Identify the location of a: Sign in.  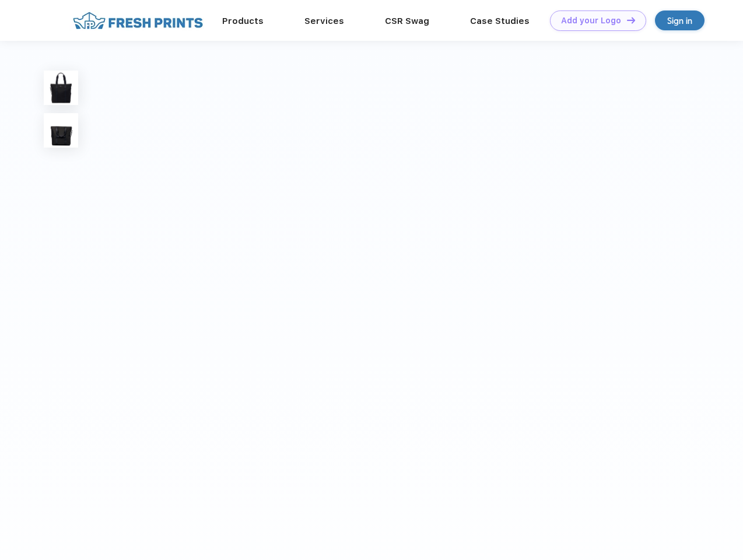
(679, 20).